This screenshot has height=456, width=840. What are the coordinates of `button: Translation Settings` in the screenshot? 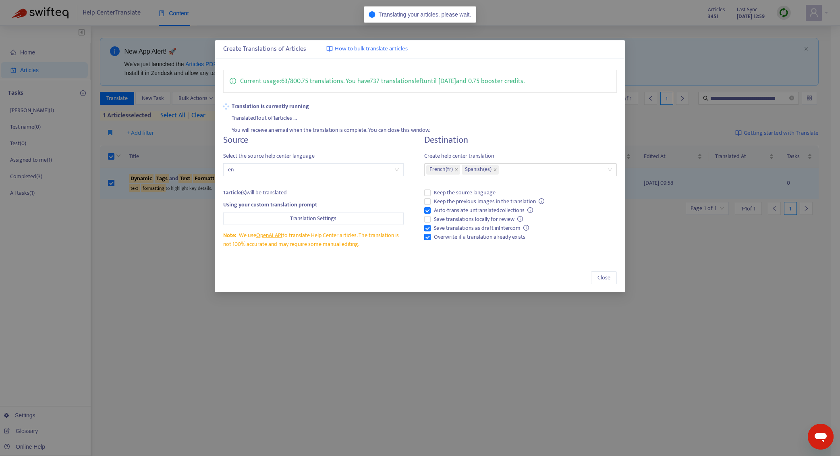 It's located at (313, 218).